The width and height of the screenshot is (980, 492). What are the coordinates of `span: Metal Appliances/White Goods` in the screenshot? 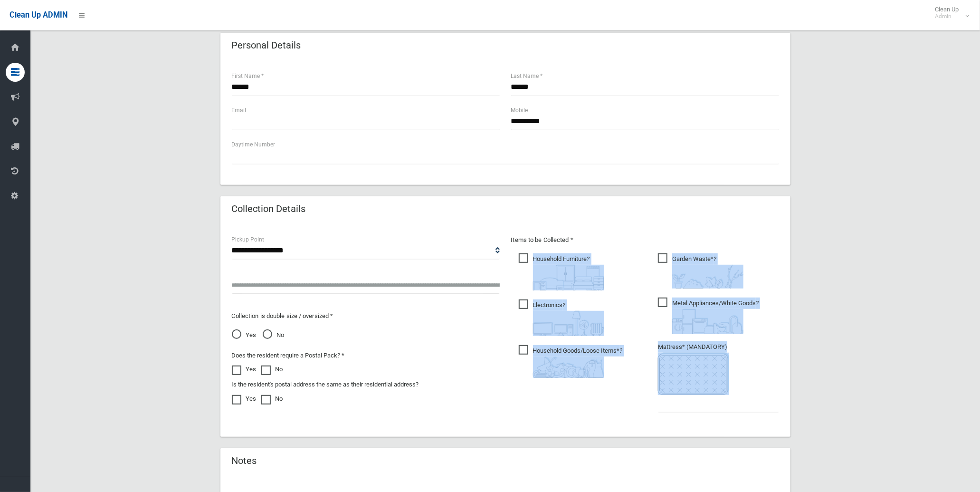 It's located at (708, 315).